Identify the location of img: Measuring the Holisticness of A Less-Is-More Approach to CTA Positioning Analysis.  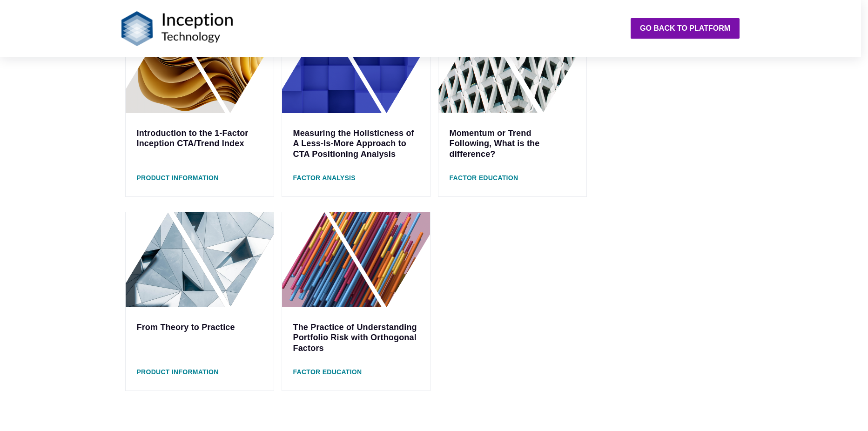
(356, 66).